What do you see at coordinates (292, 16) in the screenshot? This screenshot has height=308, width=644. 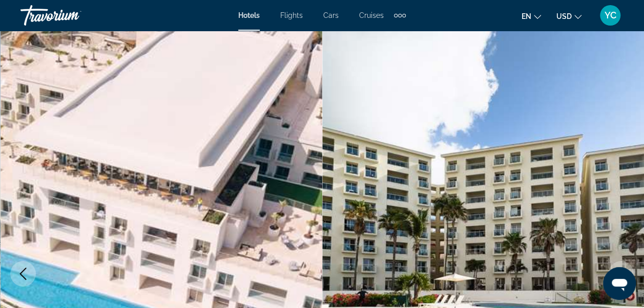 I see `a: Flights` at bounding box center [292, 16].